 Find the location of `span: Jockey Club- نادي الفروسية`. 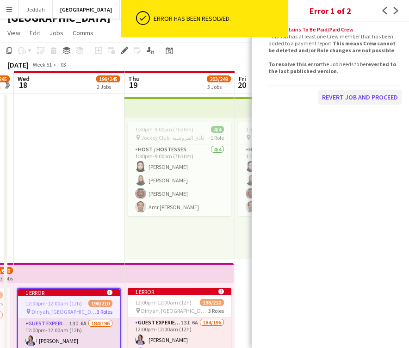

span: Jockey Club- نادي الفروسية is located at coordinates (173, 137).